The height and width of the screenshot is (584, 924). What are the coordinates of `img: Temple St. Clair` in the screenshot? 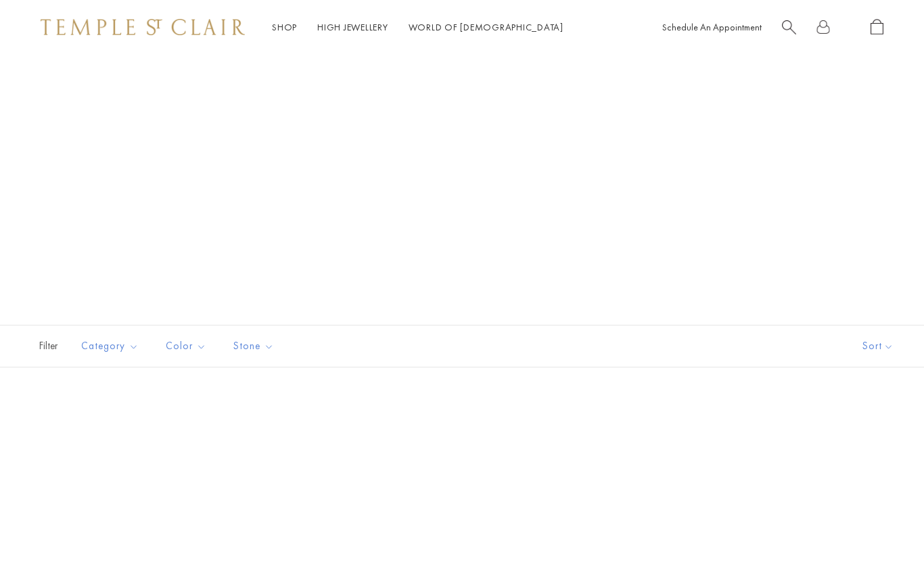 It's located at (143, 27).